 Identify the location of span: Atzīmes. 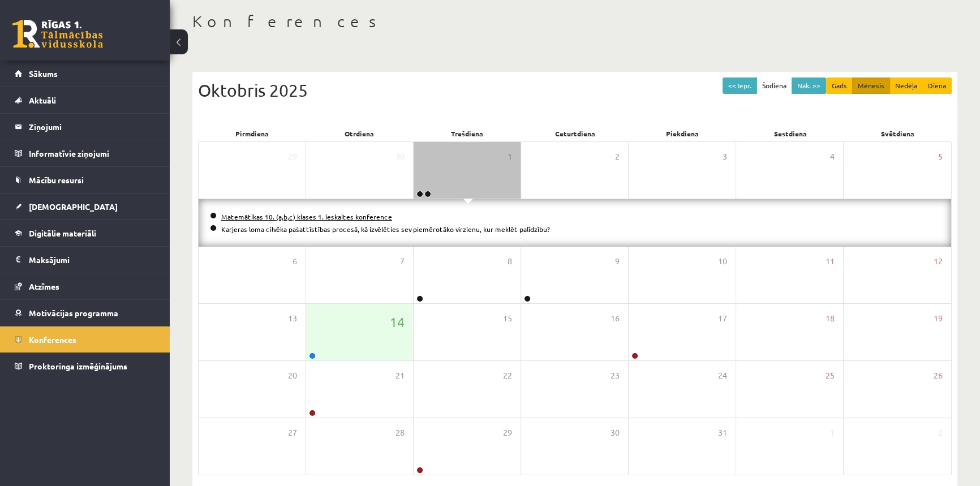
(44, 286).